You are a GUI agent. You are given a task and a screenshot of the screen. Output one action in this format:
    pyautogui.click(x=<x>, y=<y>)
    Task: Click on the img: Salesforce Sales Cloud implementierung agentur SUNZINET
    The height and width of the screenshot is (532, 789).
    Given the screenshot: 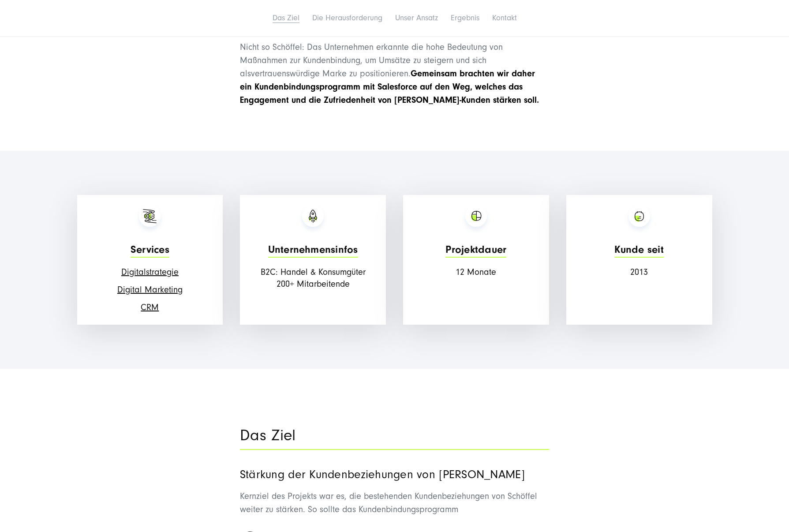 What is the action you would take?
    pyautogui.click(x=313, y=219)
    